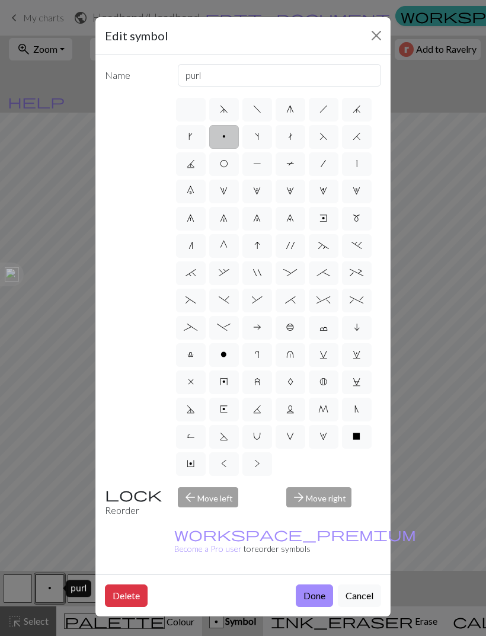 The image size is (486, 636). Describe the element at coordinates (357, 109) in the screenshot. I see `span: j` at that location.